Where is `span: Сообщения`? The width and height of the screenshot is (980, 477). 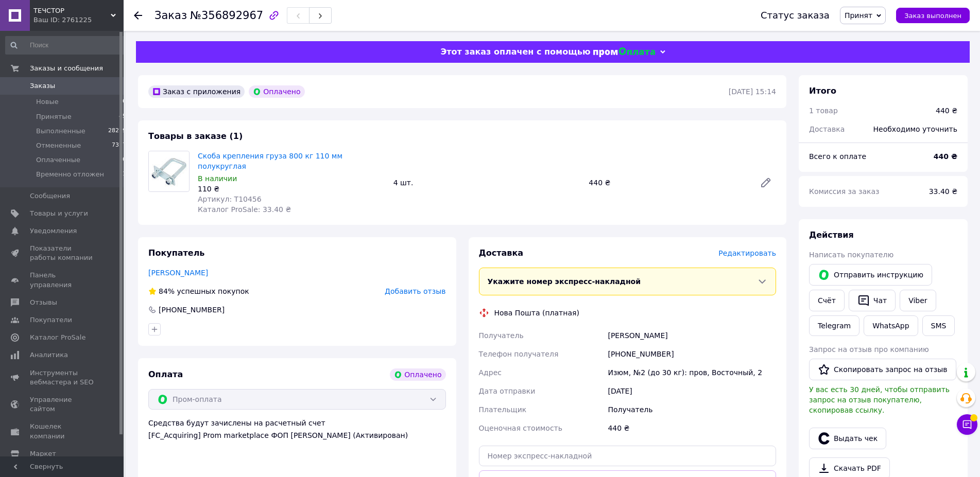 span: Сообщения is located at coordinates (50, 196).